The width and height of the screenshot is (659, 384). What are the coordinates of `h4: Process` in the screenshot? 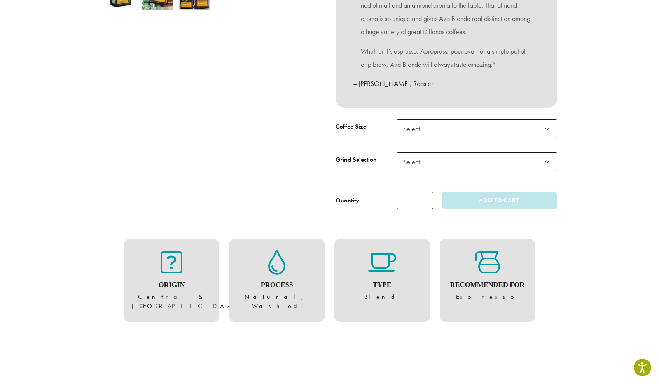 It's located at (277, 286).